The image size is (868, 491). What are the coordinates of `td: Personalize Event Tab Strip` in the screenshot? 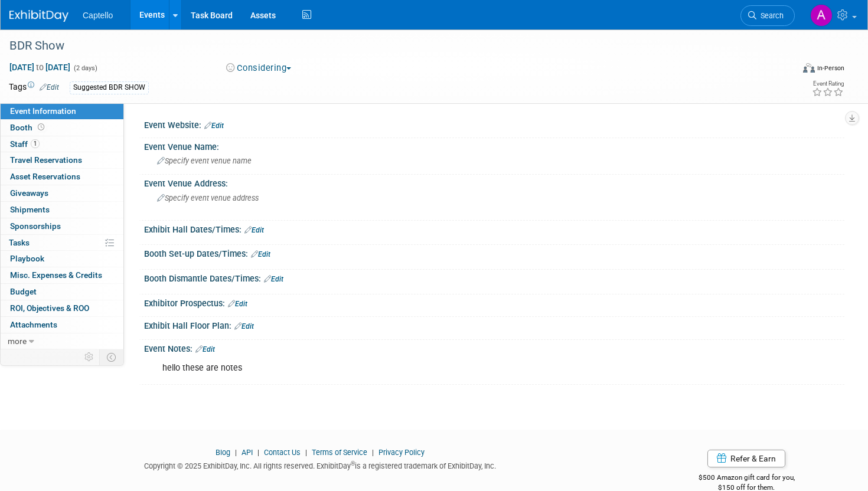 It's located at (89, 357).